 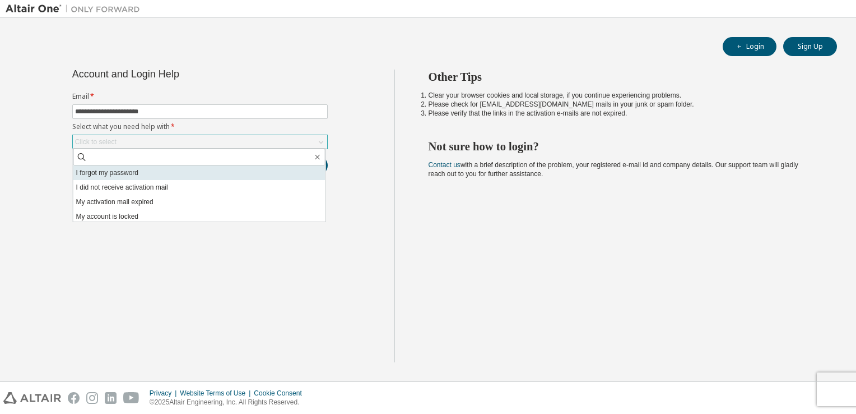 I want to click on li: Please verify that the links in the activation e-mails are not expired., so click(x=623, y=113).